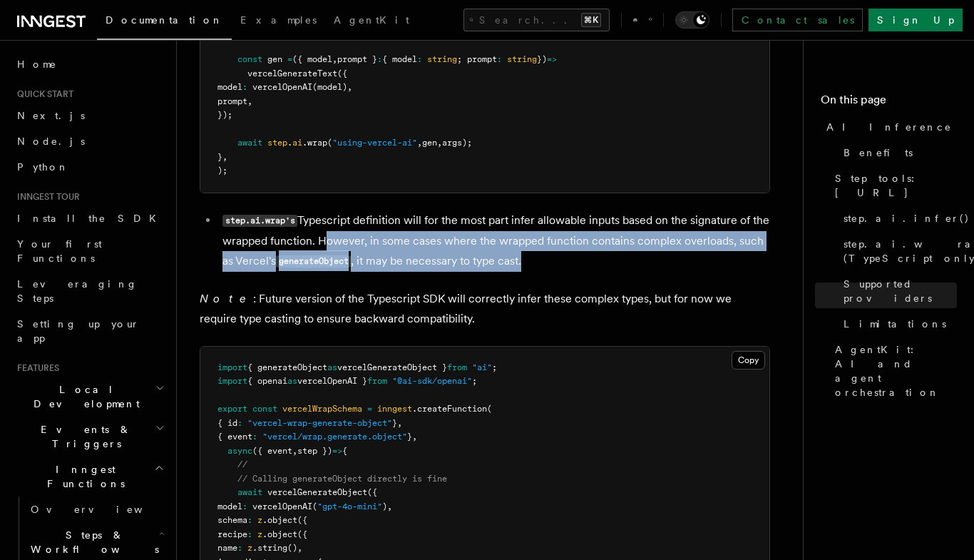  I want to click on span: Examples, so click(278, 20).